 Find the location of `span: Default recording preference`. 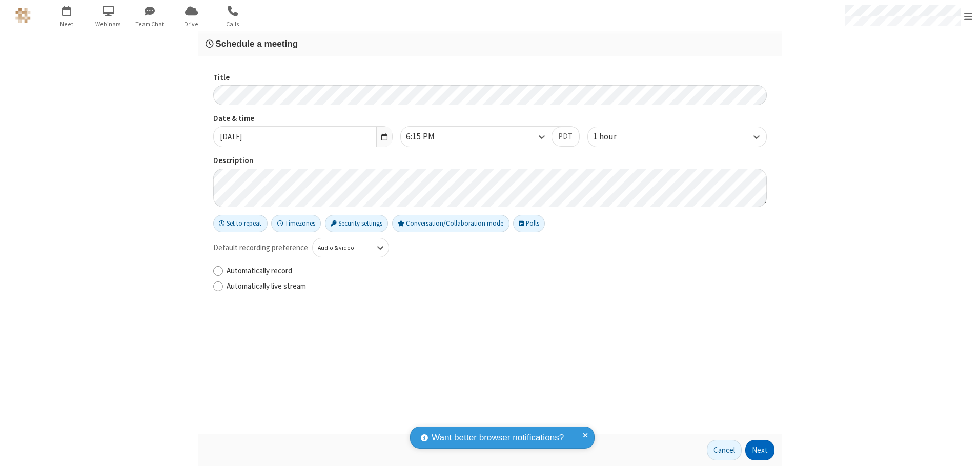

span: Default recording preference is located at coordinates (260, 248).